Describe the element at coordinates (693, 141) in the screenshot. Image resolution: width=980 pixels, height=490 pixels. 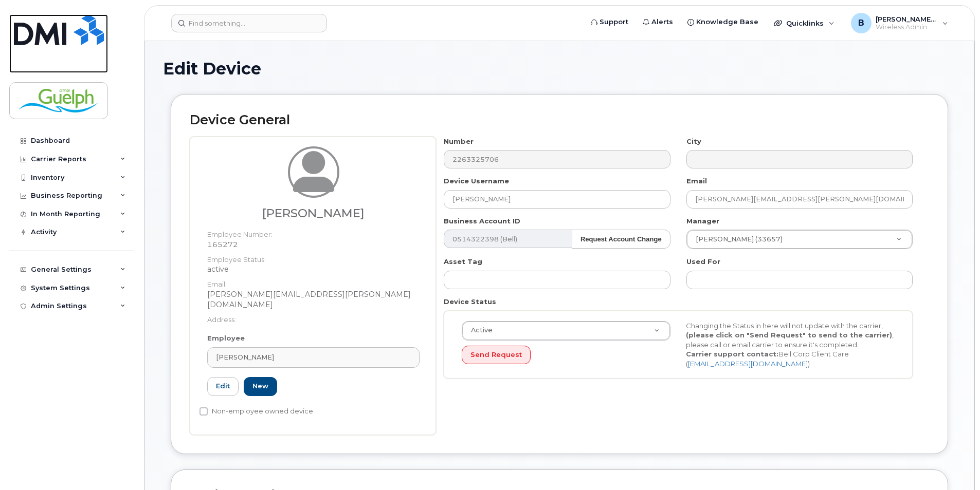
I see `label: City` at that location.